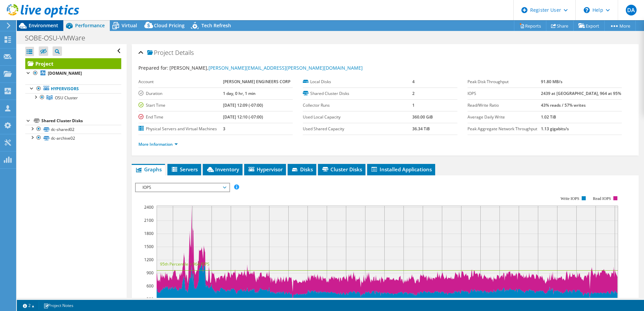 Image resolution: width=644 pixels, height=311 pixels. What do you see at coordinates (148, 169) in the screenshot?
I see `span: Graphs` at bounding box center [148, 169].